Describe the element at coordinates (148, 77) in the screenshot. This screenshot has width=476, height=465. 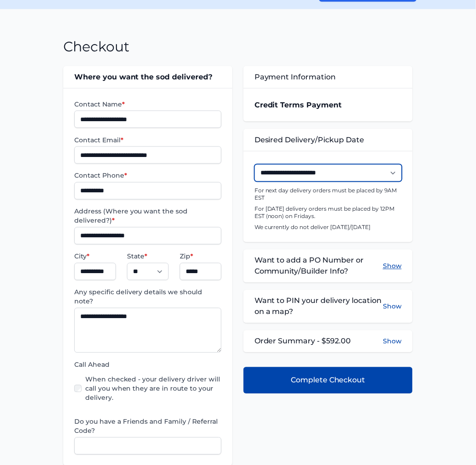
I see `div: Where you want the sod delivered?` at that location.